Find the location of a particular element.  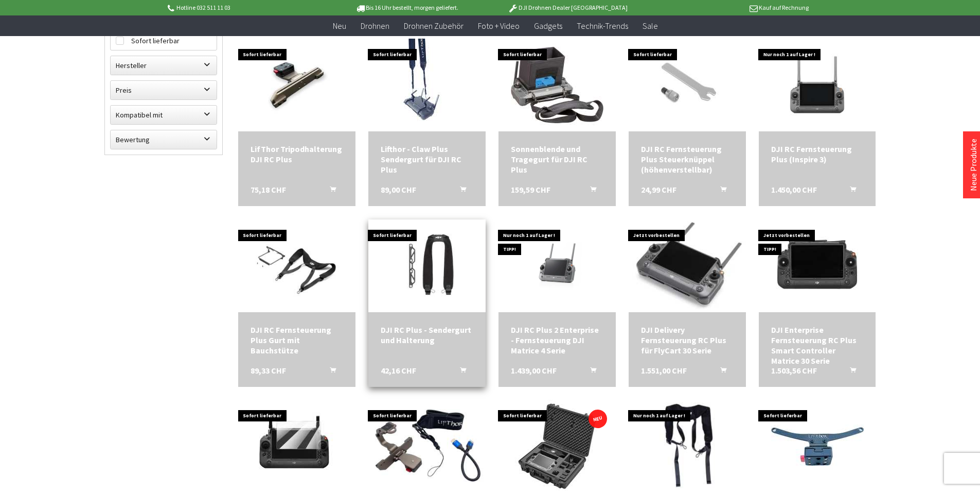

span: 89,33 CHF is located at coordinates (268, 370).